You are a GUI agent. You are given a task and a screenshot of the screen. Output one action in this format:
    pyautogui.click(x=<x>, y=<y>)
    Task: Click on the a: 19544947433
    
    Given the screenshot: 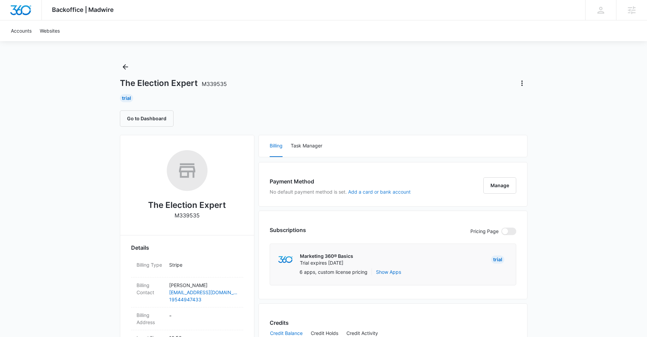 What is the action you would take?
    pyautogui.click(x=203, y=299)
    